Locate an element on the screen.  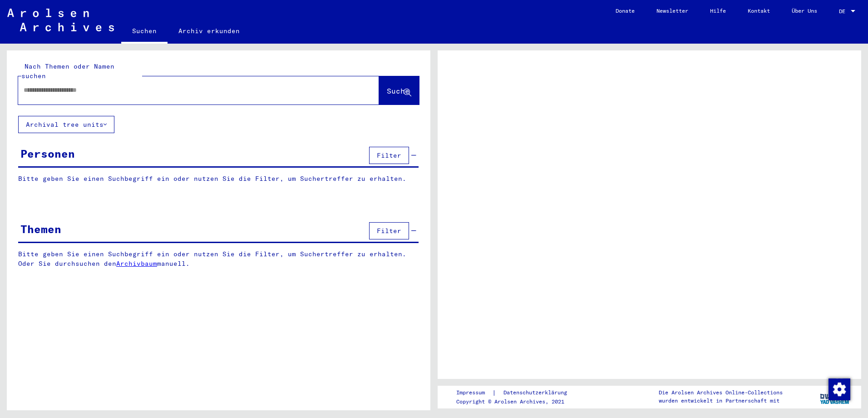
img: Arolsen_neg.svg is located at coordinates (61, 20).